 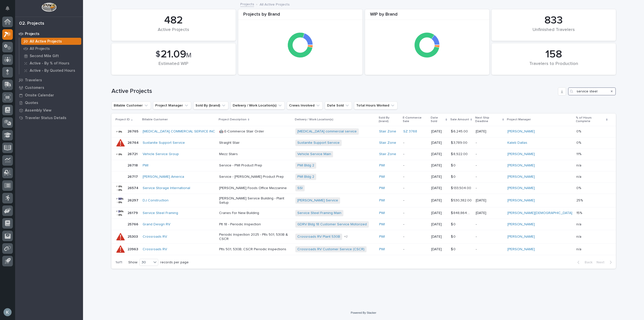 I want to click on p: $ 3,789.00, so click(x=459, y=142).